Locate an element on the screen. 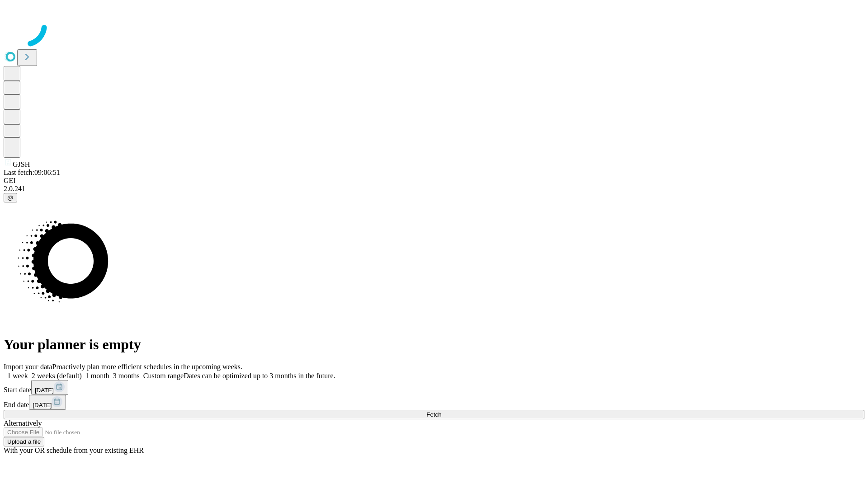  span: Last fetch: 09:06:51 is located at coordinates (31, 172).